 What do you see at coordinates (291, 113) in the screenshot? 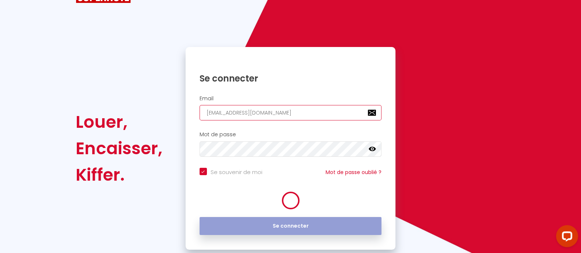
I see `input: Ton Email` at bounding box center [291, 113].